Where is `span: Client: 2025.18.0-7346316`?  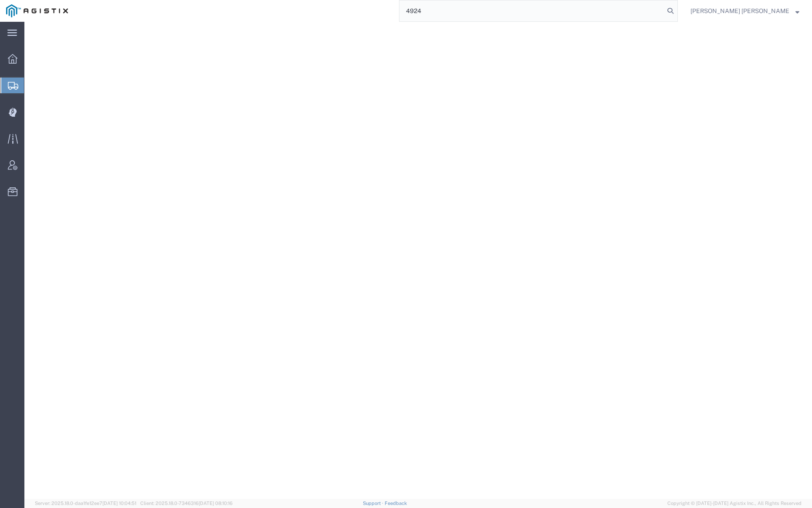 span: Client: 2025.18.0-7346316 is located at coordinates (187, 503).